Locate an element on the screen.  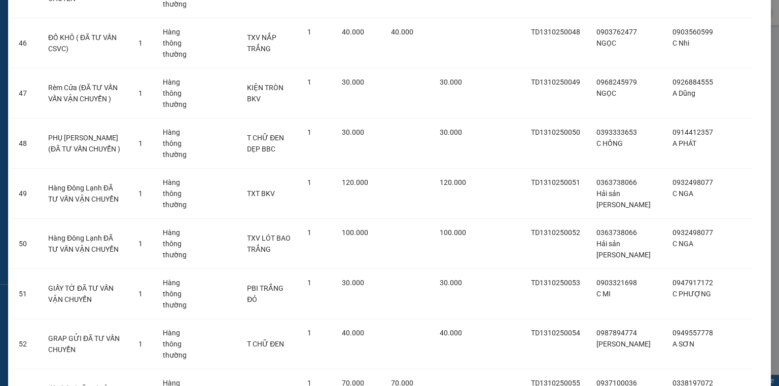
span: T CHỮ ĐEN DẸP BBC is located at coordinates (265, 143).